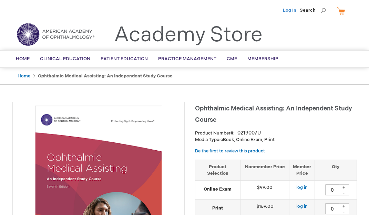  I want to click on span: Practice Management, so click(187, 59).